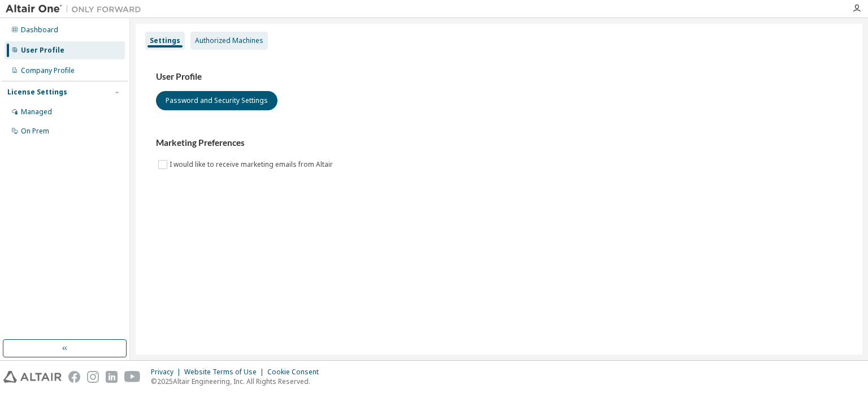 Image resolution: width=868 pixels, height=393 pixels. Describe the element at coordinates (132, 376) in the screenshot. I see `img: youtube.svg` at that location.